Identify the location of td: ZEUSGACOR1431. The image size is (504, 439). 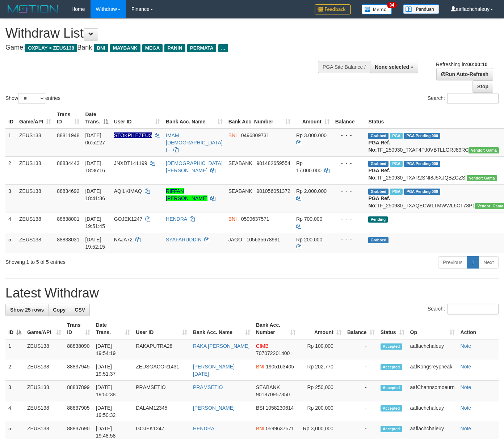
(162, 370).